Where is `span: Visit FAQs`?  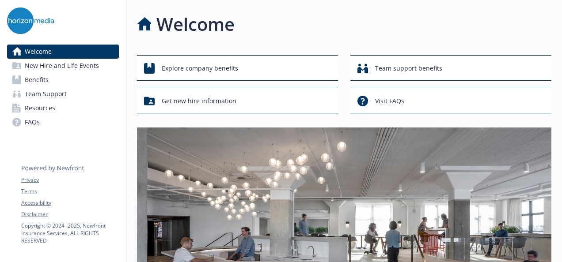
span: Visit FAQs is located at coordinates (390, 101).